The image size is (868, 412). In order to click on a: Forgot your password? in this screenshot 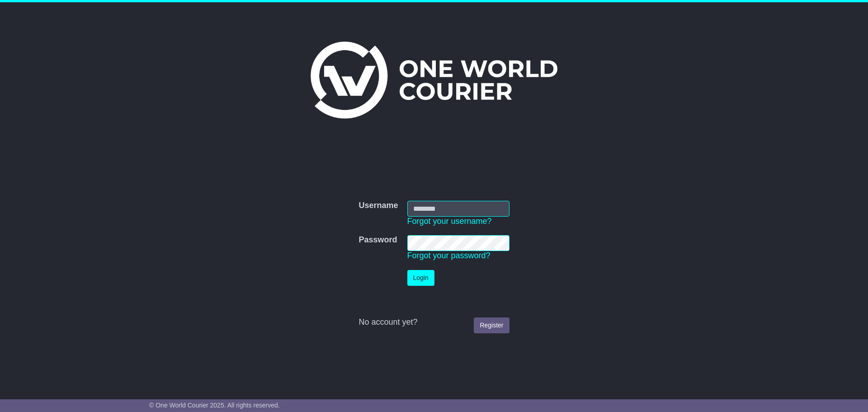, I will do `click(449, 256)`.